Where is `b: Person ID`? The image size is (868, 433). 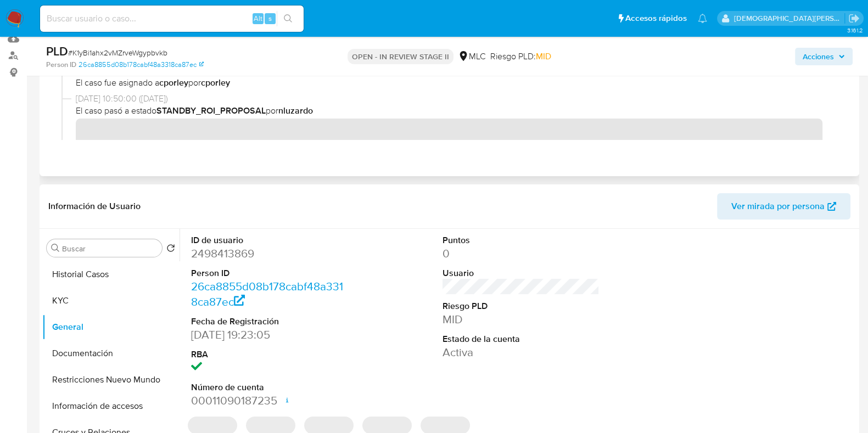 b: Person ID is located at coordinates (61, 65).